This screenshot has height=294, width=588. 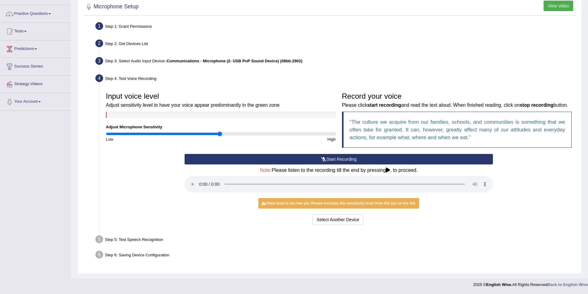 What do you see at coordinates (193, 105) in the screenshot?
I see `small: Adjust sensitivity level to have your voice appear predominantly in the green zone` at bounding box center [193, 105].